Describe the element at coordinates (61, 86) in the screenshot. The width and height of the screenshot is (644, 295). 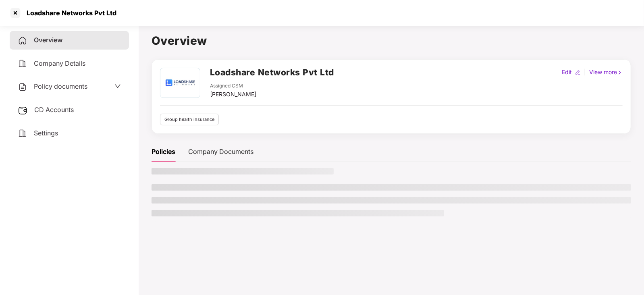
I see `span: Policy documents` at that location.